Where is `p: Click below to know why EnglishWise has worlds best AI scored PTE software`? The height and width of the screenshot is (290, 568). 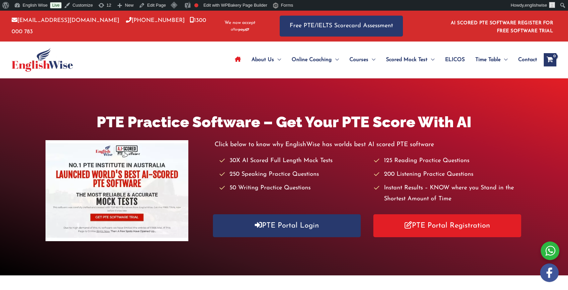
p: Click below to know why EnglishWise has worlds best AI scored PTE software is located at coordinates (369, 144).